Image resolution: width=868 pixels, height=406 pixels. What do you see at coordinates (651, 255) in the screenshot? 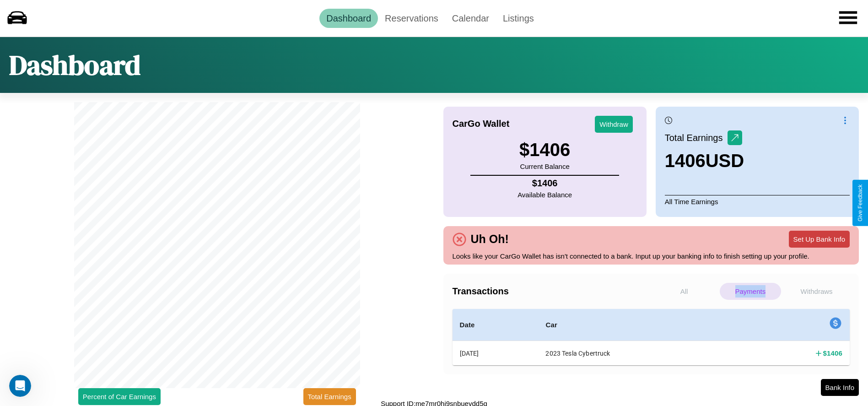
I see `p: Looks like your CarGo Wallet has isn't connected to a bank. Input up your banking info to finish ...` at bounding box center [651, 255].